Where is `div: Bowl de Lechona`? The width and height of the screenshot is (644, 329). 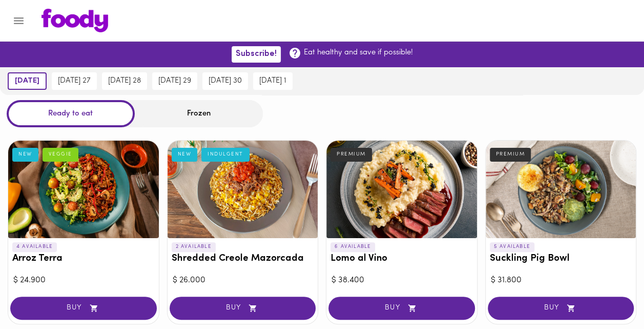
div: Bowl de Lechona is located at coordinates (561, 189).